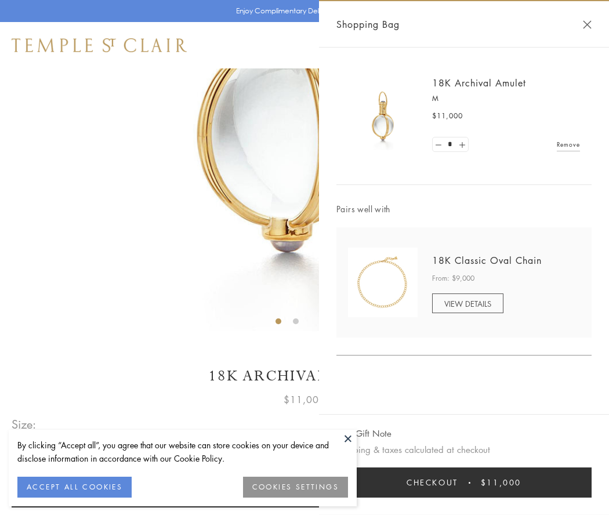  What do you see at coordinates (464, 209) in the screenshot?
I see `span: Pairs well with` at bounding box center [464, 209].